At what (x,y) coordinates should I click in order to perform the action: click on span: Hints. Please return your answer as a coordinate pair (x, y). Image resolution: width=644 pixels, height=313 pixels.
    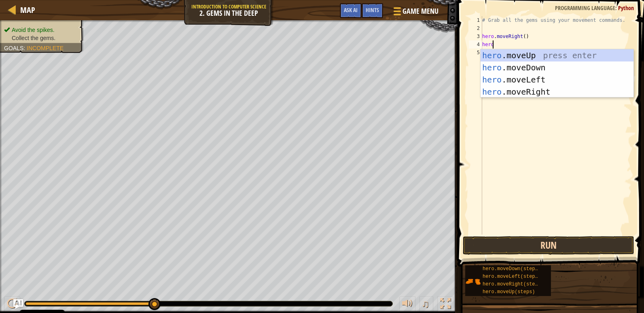
    Looking at the image, I should click on (372, 10).